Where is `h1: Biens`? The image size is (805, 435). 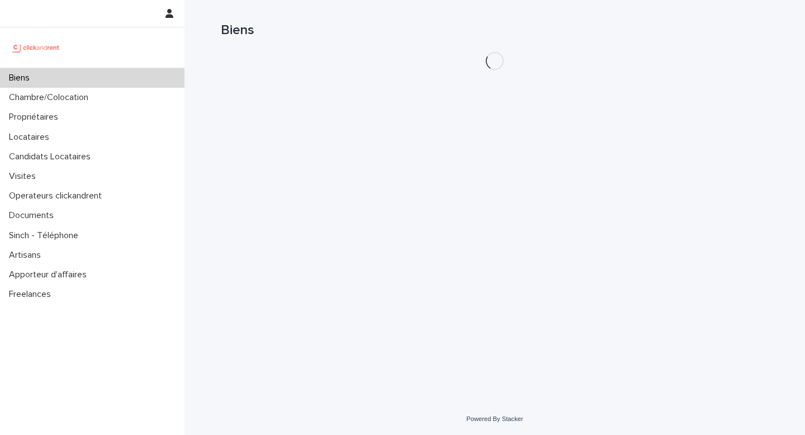
h1: Biens is located at coordinates (495, 30).